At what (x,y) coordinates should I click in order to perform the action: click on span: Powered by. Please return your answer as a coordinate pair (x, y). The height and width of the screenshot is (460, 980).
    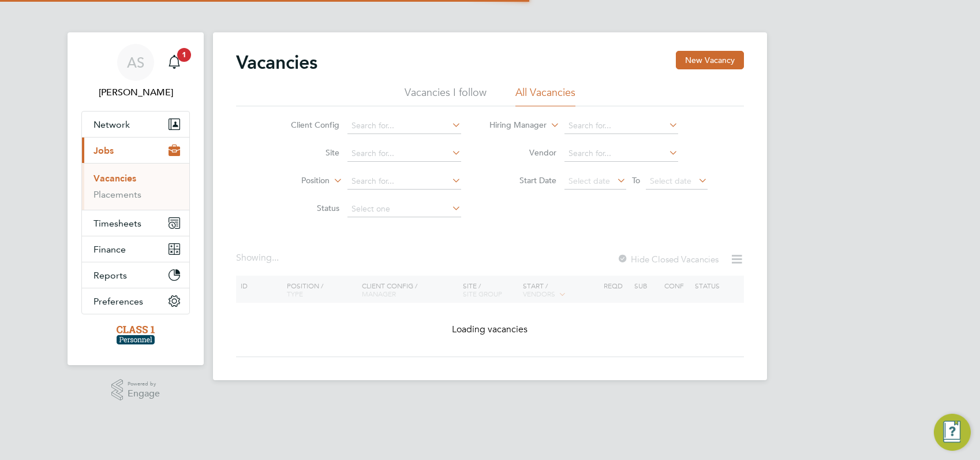
    Looking at the image, I should click on (143, 384).